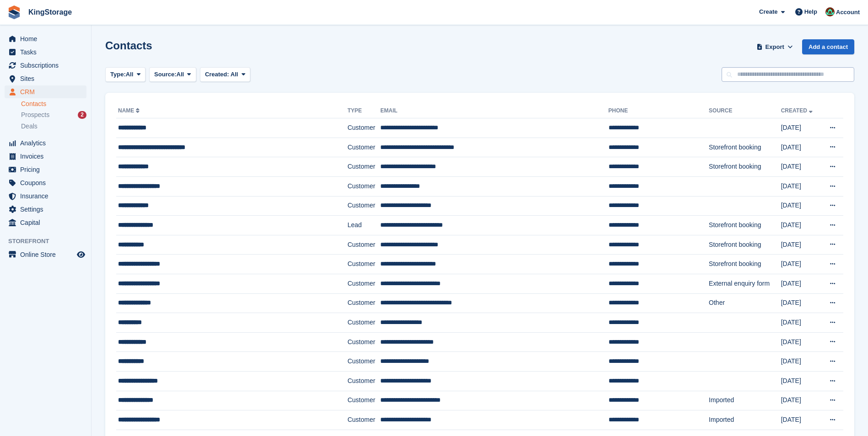  I want to click on a: KingStorage, so click(50, 12).